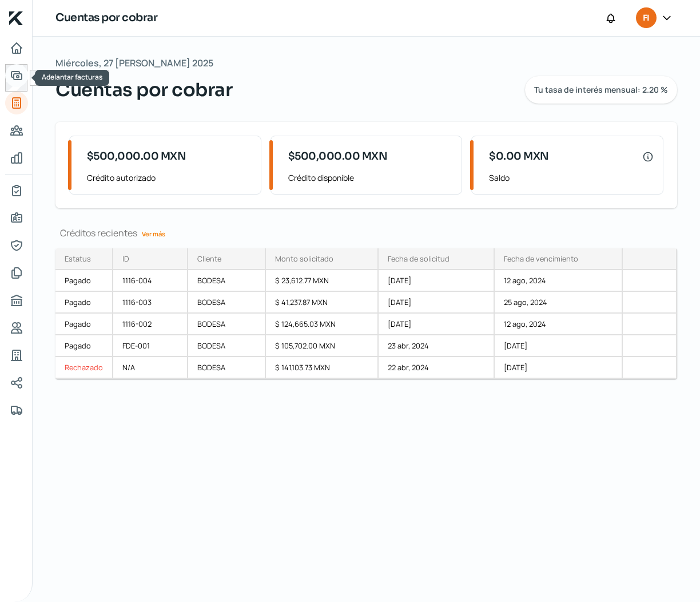 Image resolution: width=700 pixels, height=602 pixels. Describe the element at coordinates (154, 234) in the screenshot. I see `a: Ver más` at that location.